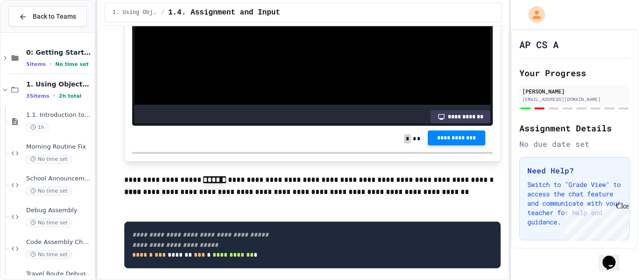 Image resolution: width=638 pixels, height=280 pixels. What do you see at coordinates (70, 96) in the screenshot?
I see `span: 2h total` at bounding box center [70, 96].